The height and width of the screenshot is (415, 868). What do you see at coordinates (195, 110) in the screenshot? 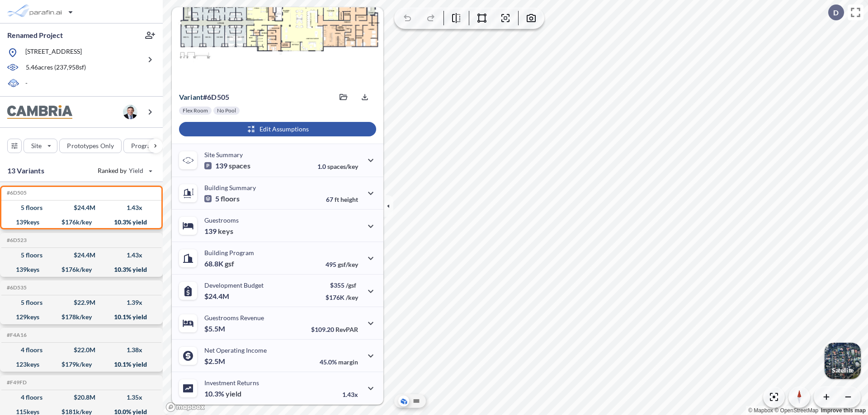
I see `p: Flex Room` at bounding box center [195, 110].